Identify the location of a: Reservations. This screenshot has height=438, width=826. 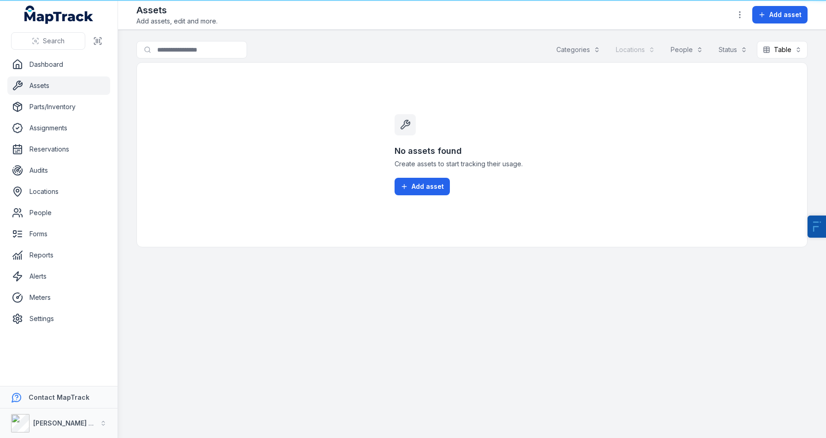
(59, 149).